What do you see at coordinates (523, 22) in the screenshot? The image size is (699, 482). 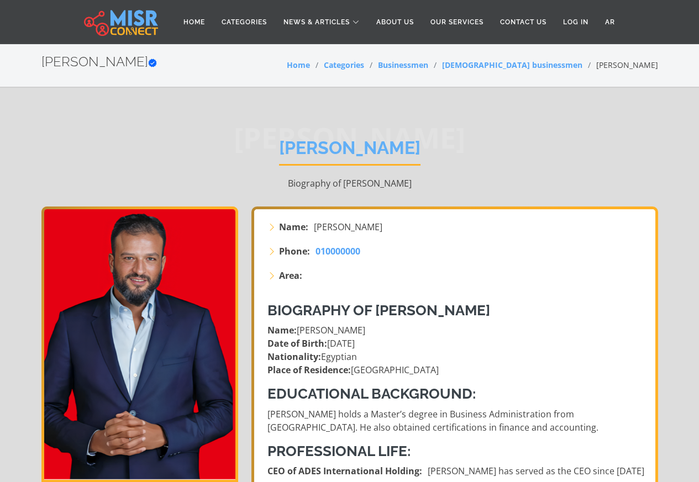 I see `a: Contact Us` at bounding box center [523, 22].